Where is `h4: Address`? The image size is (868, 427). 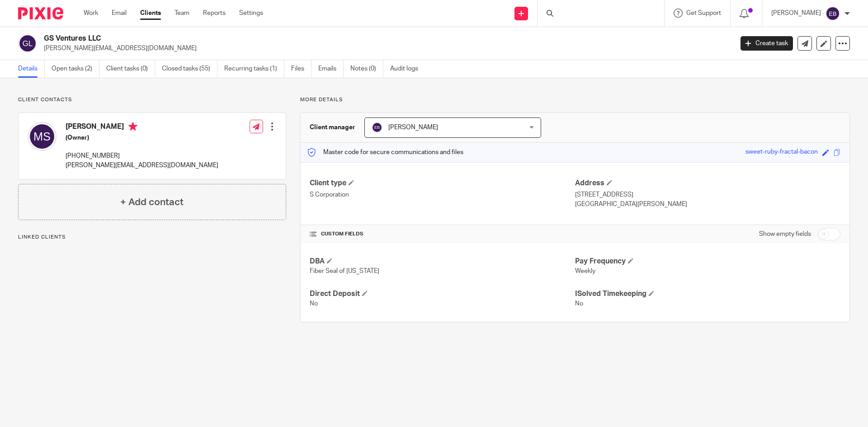 h4: Address is located at coordinates (707, 183).